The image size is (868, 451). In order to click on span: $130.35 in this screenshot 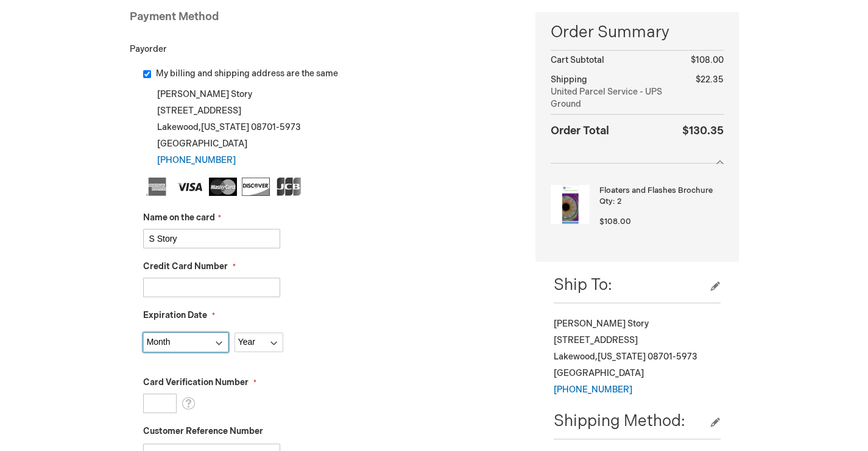, I will do `click(703, 130)`.